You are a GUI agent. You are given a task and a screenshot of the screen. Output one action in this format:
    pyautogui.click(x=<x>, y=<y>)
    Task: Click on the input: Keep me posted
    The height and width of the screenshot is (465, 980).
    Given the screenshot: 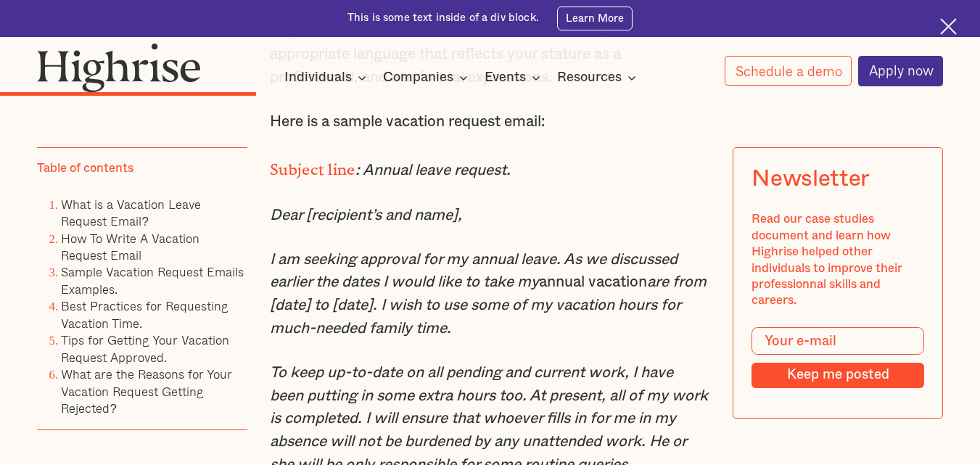 What is the action you would take?
    pyautogui.click(x=838, y=375)
    